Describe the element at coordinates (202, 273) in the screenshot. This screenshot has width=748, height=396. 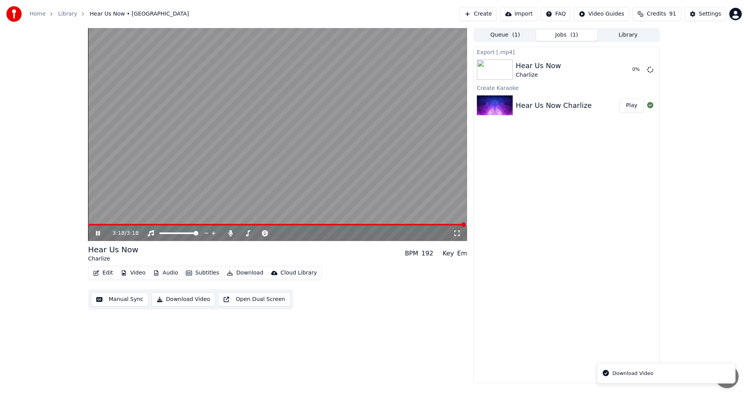
I see `button: Subtitles` at that location.